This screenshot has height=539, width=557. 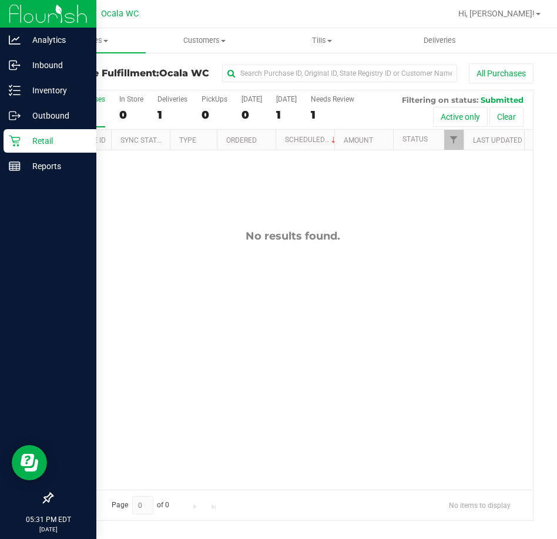 I want to click on a: Type, so click(x=187, y=140).